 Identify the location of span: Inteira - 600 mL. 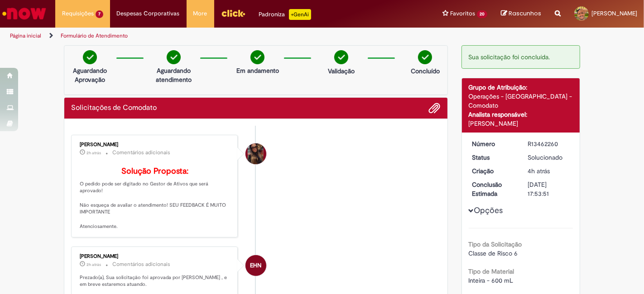
(491, 280).